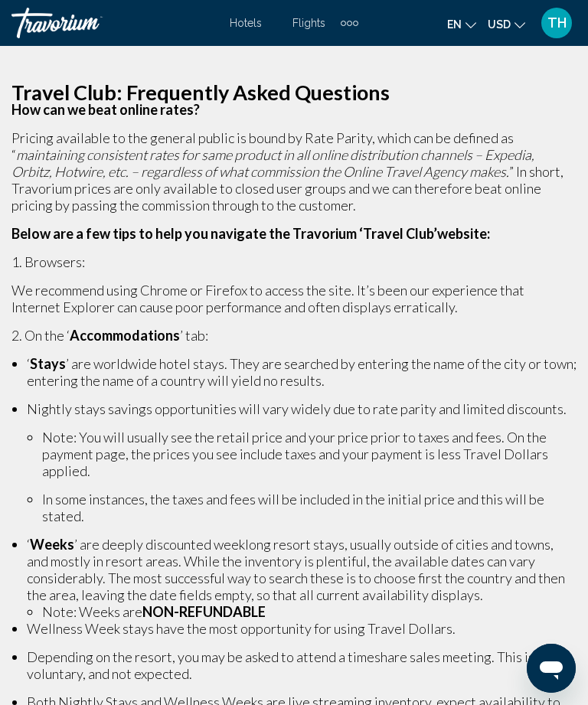  Describe the element at coordinates (294, 336) in the screenshot. I see `p: 2. On the ‘ ’ tab:` at that location.